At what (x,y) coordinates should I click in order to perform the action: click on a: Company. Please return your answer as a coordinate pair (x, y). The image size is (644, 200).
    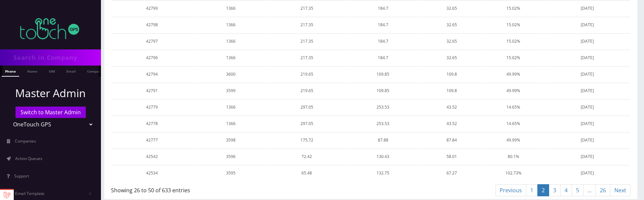
    Looking at the image, I should click on (95, 71).